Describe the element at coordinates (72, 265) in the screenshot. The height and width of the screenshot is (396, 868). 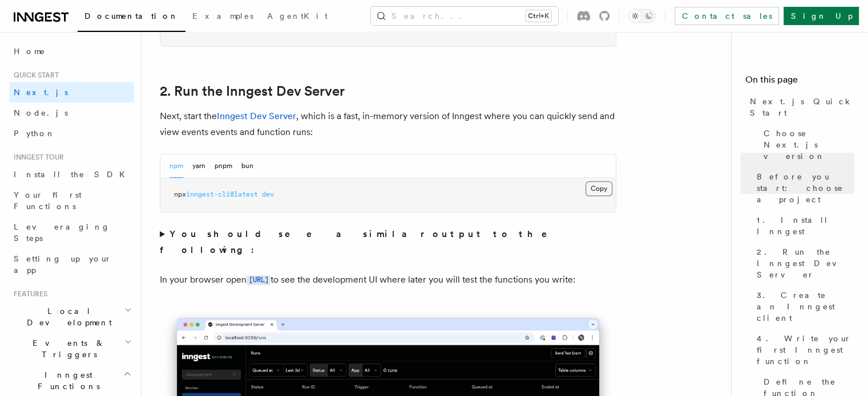
I see `a: Setting up your app` at that location.